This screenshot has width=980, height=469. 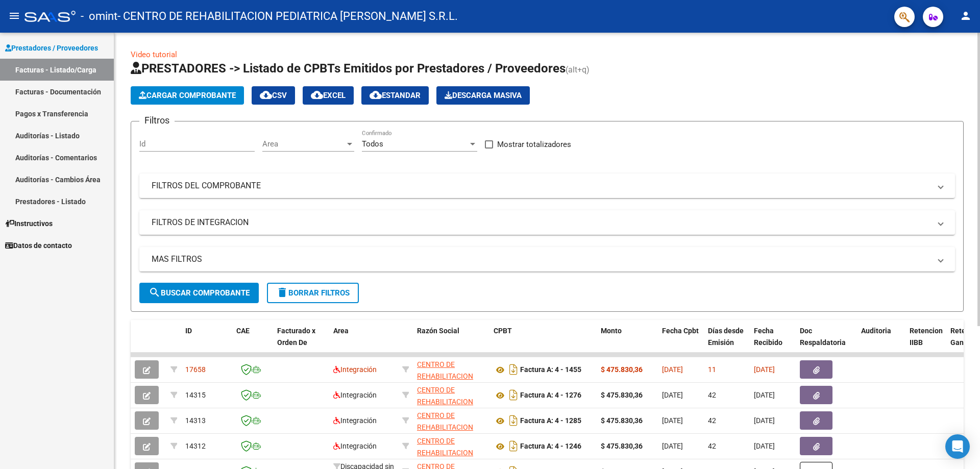 What do you see at coordinates (503, 331) in the screenshot?
I see `span: CPBT` at bounding box center [503, 331].